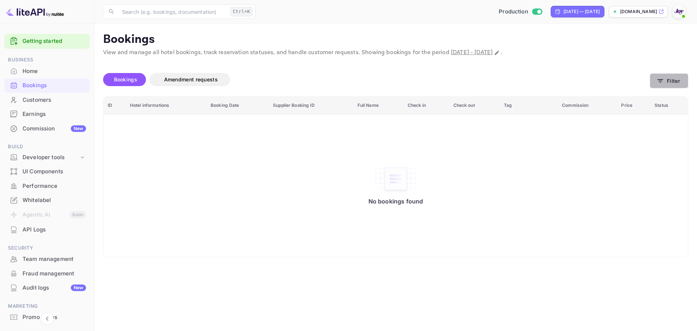  Describe the element at coordinates (679, 12) in the screenshot. I see `img: With Joy` at that location.